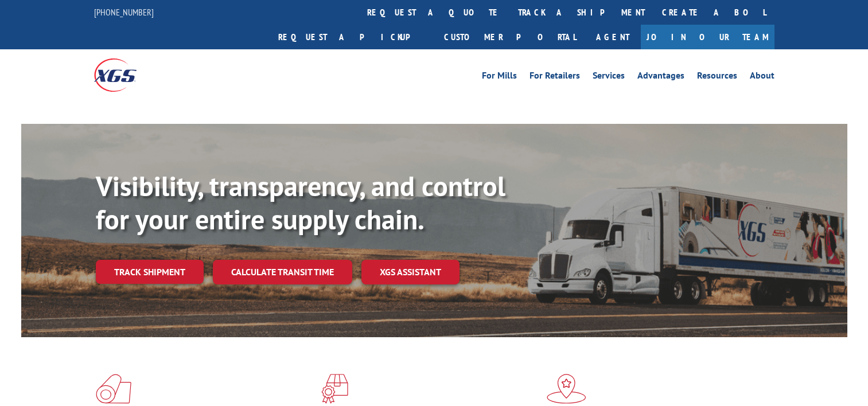  I want to click on a: Services, so click(609, 77).